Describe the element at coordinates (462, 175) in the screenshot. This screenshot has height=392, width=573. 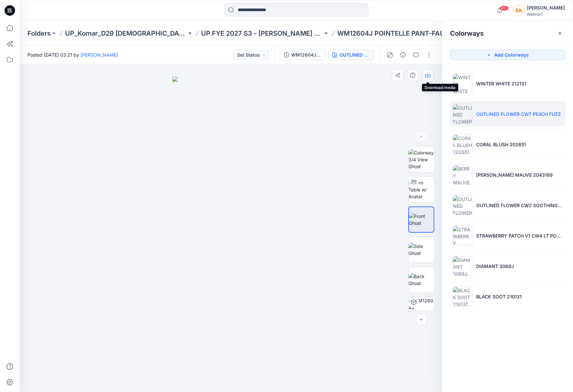
I see `img: BERRY MAUVE 2043189` at that location.